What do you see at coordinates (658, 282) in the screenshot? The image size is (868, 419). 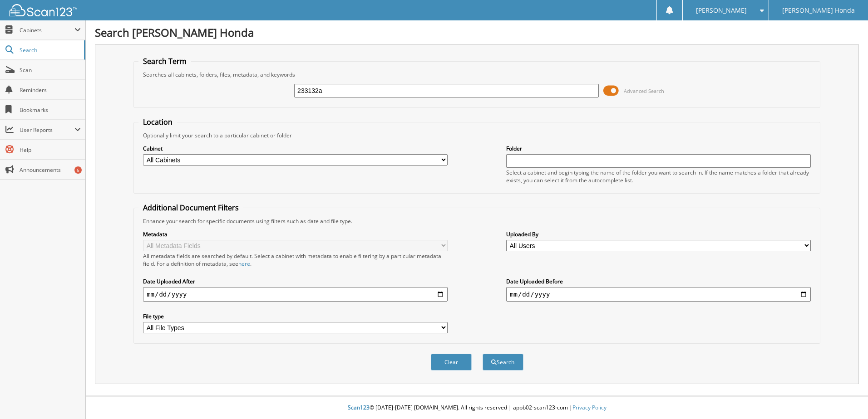 I see `label: Date Uploaded Before` at bounding box center [658, 282].